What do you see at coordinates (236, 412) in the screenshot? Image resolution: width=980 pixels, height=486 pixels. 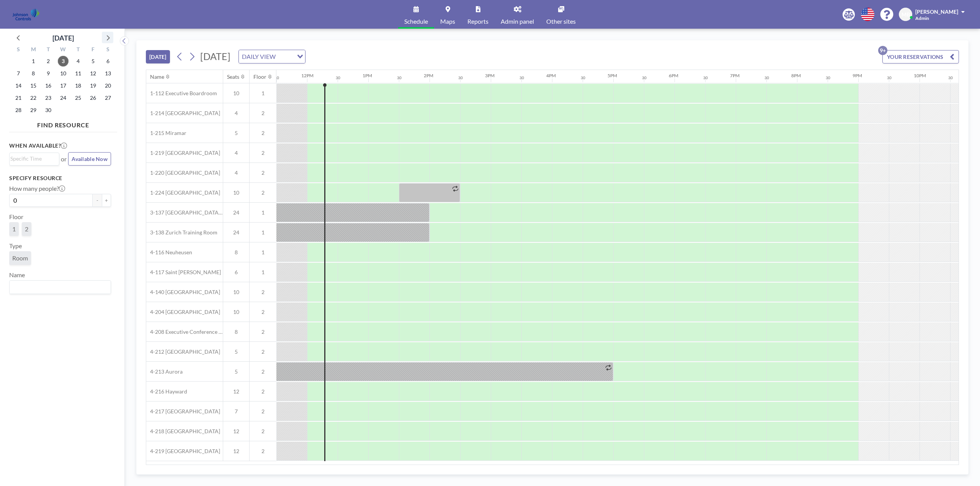 I see `span: 7` at bounding box center [236, 412].